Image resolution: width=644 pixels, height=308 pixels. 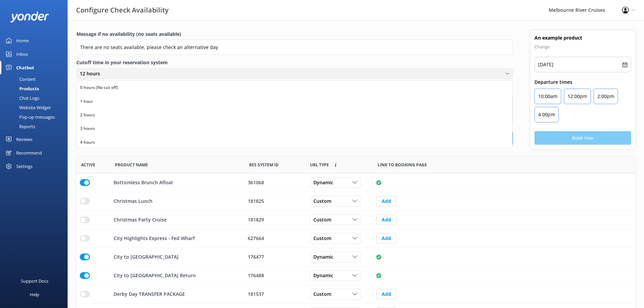 What do you see at coordinates (274, 294) in the screenshot?
I see `div: 181537` at bounding box center [274, 294].